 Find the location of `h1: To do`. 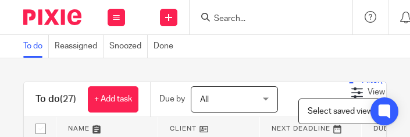

h1: To do is located at coordinates (56, 99).